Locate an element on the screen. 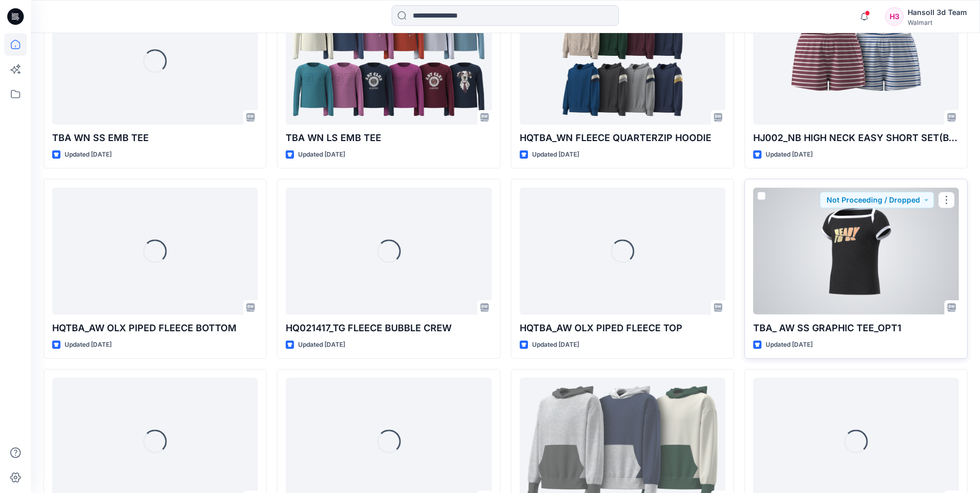 The height and width of the screenshot is (493, 980). p: HQTBA_AW OLX PIPED FLEECE BOTTOM is located at coordinates (155, 328).